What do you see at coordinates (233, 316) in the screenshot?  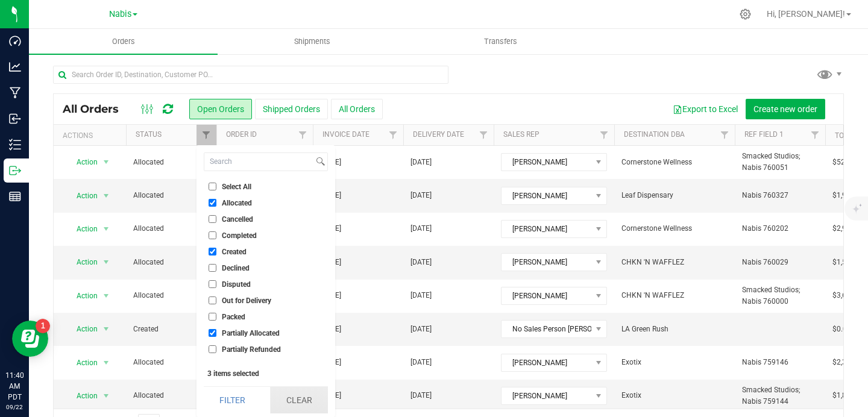 I see `span: Packed` at bounding box center [233, 316].